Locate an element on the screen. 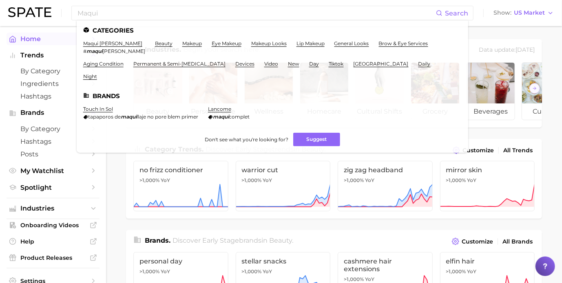 The height and width of the screenshot is (283, 562). a: Spotlight is located at coordinates (53, 188).